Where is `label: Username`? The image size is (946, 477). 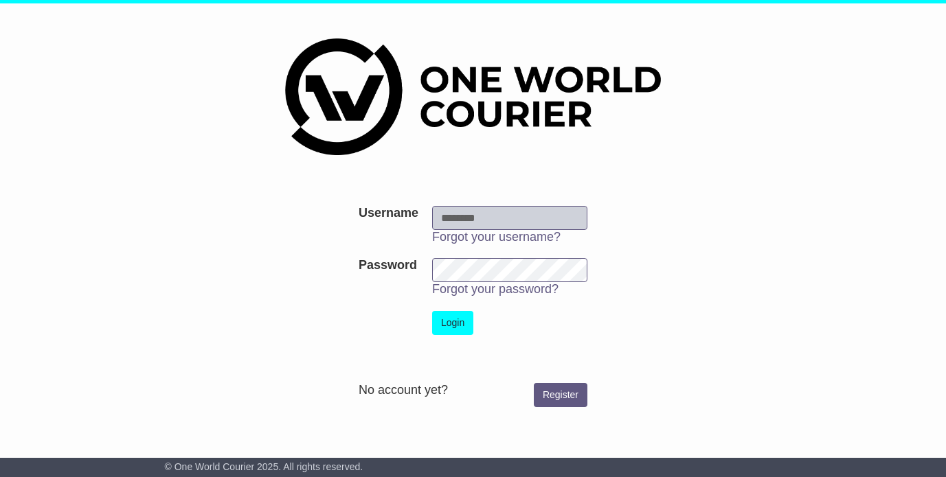
label: Username is located at coordinates (388, 214).